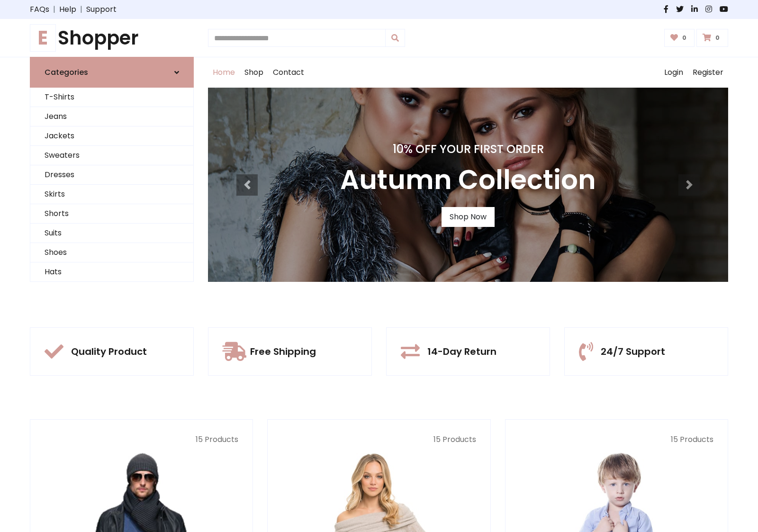 The height and width of the screenshot is (532, 758). Describe the element at coordinates (101, 9) in the screenshot. I see `a: Support` at that location.